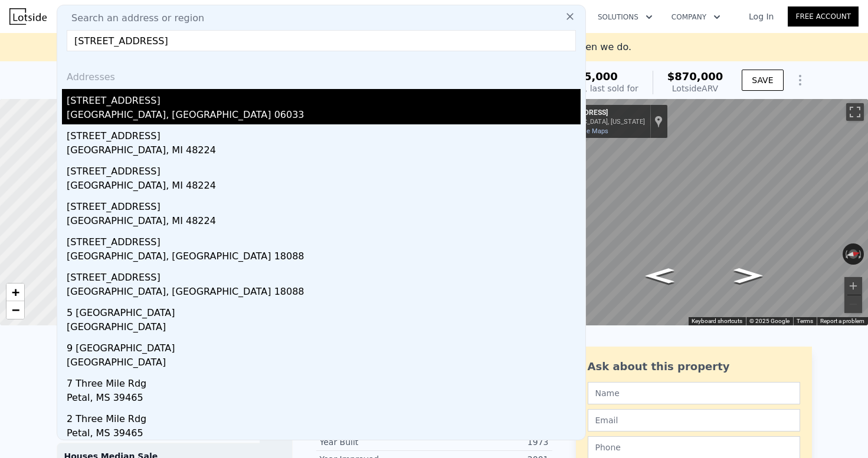 This screenshot has width=868, height=458. Describe the element at coordinates (696, 76) in the screenshot. I see `span: $870,000` at that location.